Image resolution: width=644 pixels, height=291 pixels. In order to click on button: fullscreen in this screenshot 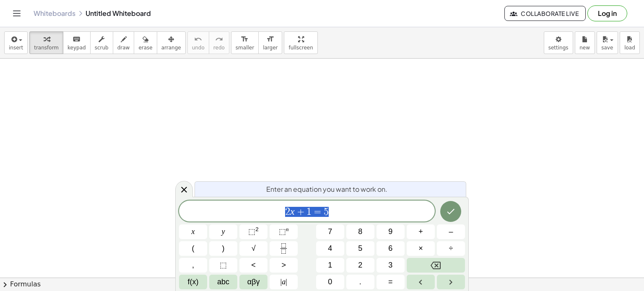, I will do `click(300, 43)`.